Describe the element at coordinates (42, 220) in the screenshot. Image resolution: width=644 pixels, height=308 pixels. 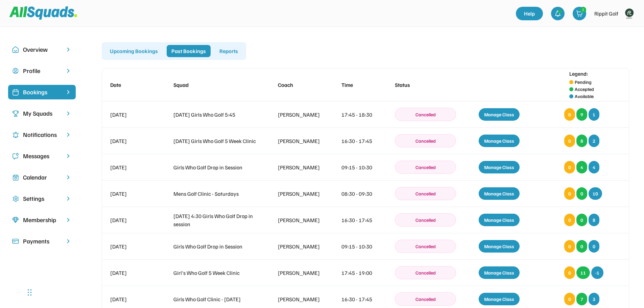
I see `div: Membership` at that location.